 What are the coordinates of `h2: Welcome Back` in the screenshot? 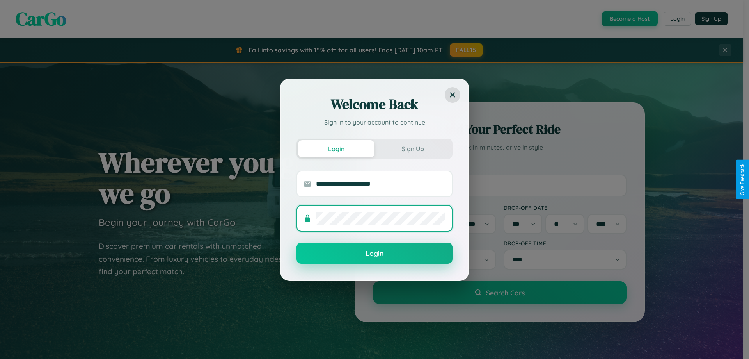 It's located at (375, 104).